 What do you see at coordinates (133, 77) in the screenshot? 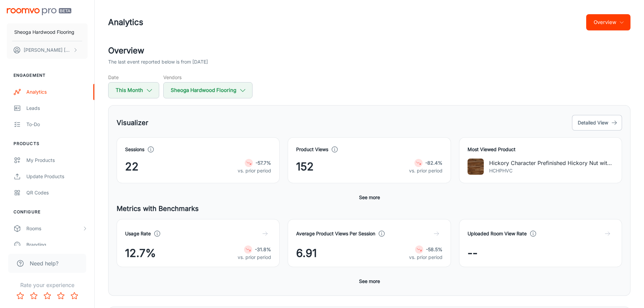
I see `h5: Date` at bounding box center [133, 77].